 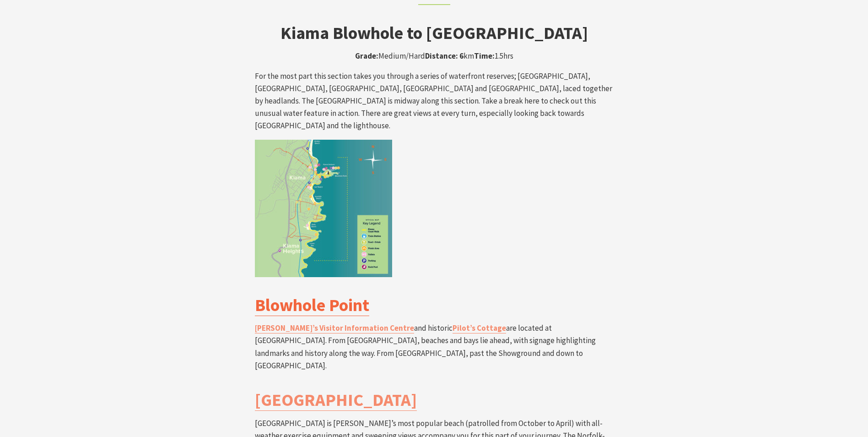 What do you see at coordinates (312, 305) in the screenshot?
I see `a: Blowhole Point` at bounding box center [312, 305].